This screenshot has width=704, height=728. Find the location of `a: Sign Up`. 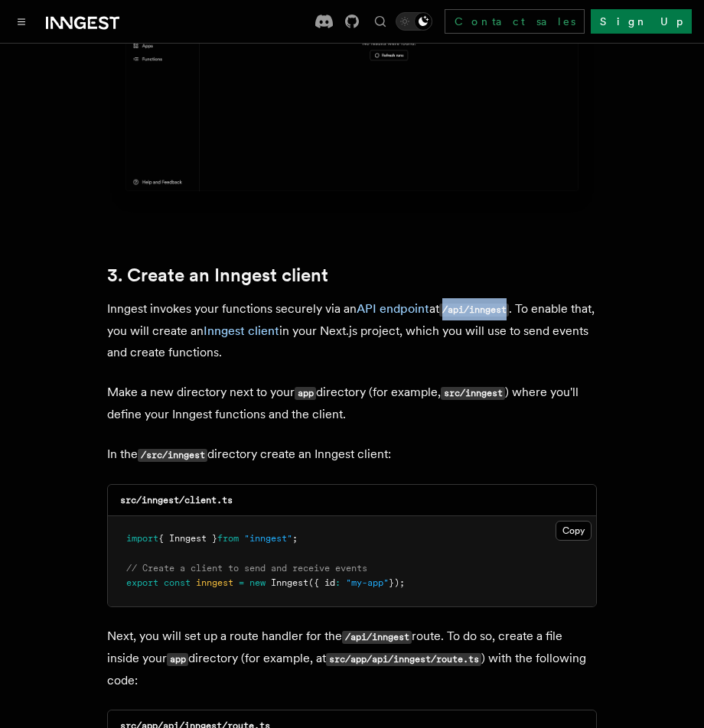

a: Sign Up is located at coordinates (641, 21).